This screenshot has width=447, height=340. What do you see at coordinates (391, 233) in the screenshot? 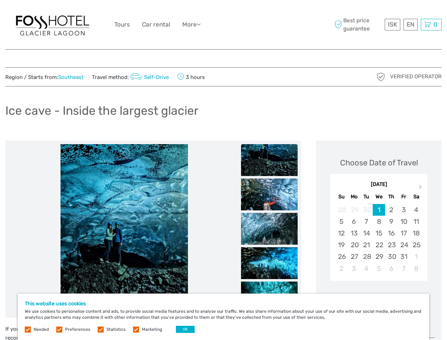
I see `div: Choose Thursday, October 16th, 2025` at bounding box center [391, 233].